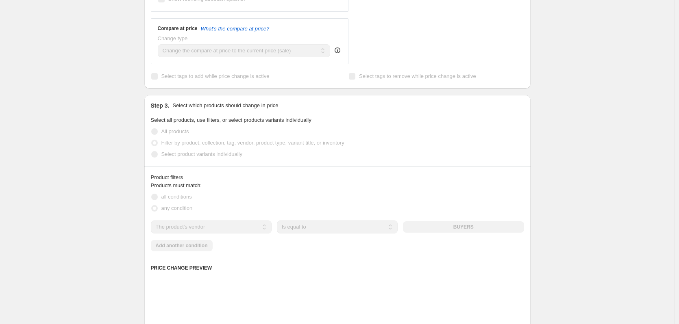 The height and width of the screenshot is (324, 679). I want to click on span: All products, so click(175, 131).